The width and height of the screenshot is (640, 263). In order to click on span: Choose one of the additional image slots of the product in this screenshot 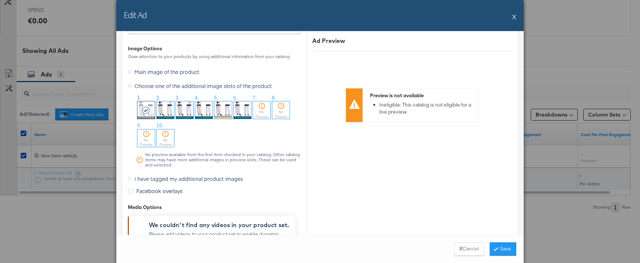, I will do `click(203, 86)`.